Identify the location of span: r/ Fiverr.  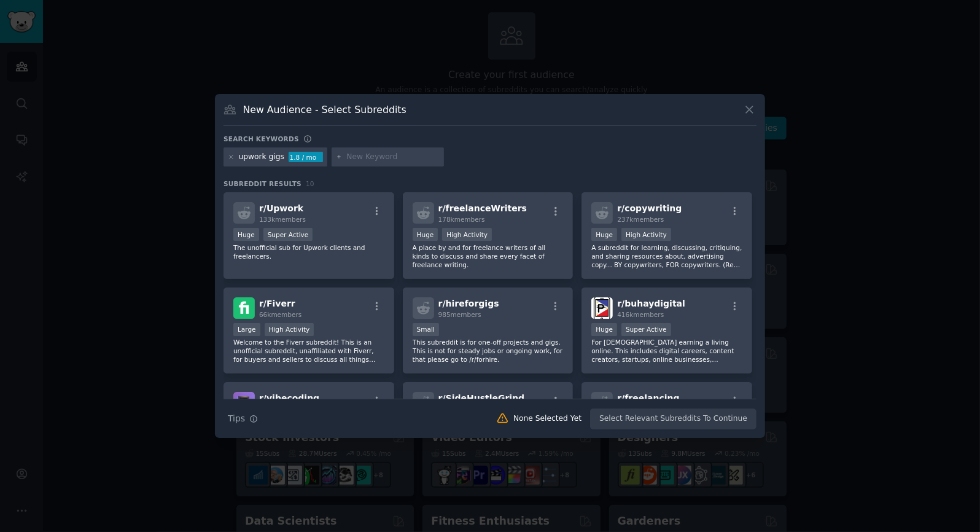
(277, 303).